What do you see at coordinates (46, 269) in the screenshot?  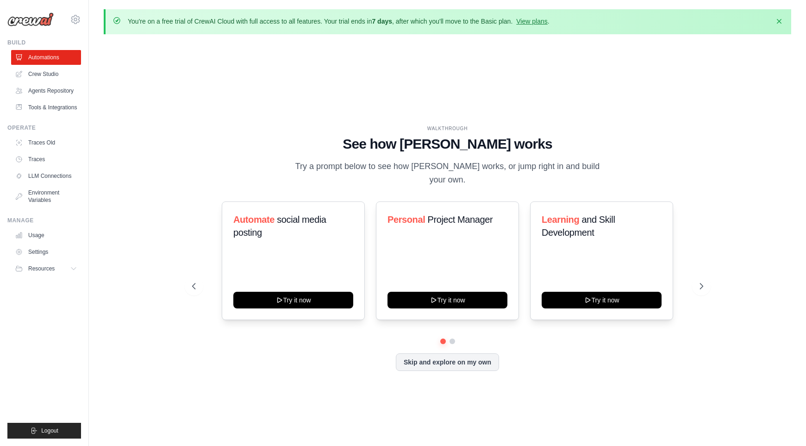 I see `button: Resources` at bounding box center [46, 269].